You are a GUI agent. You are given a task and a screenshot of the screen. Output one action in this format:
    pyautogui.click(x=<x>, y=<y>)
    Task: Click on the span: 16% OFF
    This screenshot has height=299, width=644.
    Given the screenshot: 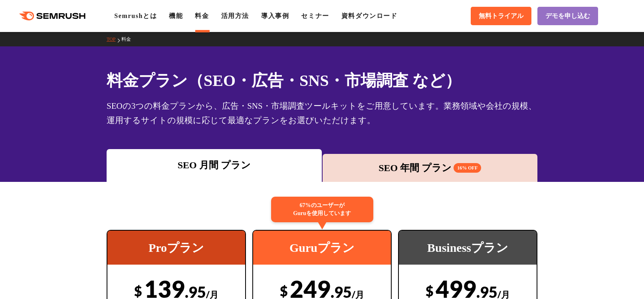 What is the action you would take?
    pyautogui.click(x=467, y=168)
    